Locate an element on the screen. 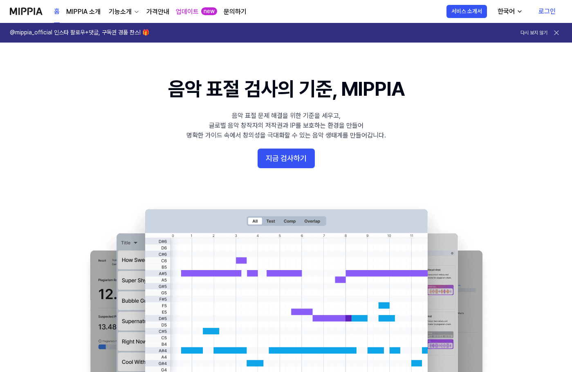  div: 음악 표절 문제 해결을 위한 기준을 세우고, 글로벌 음악 창작자의 저작권과 IP를 보호하는 환경을 만들어 명확한 가이드 속에서 창의성을 극대화할 수 있는 음악 생태계를 만들어... is located at coordinates (286, 126).